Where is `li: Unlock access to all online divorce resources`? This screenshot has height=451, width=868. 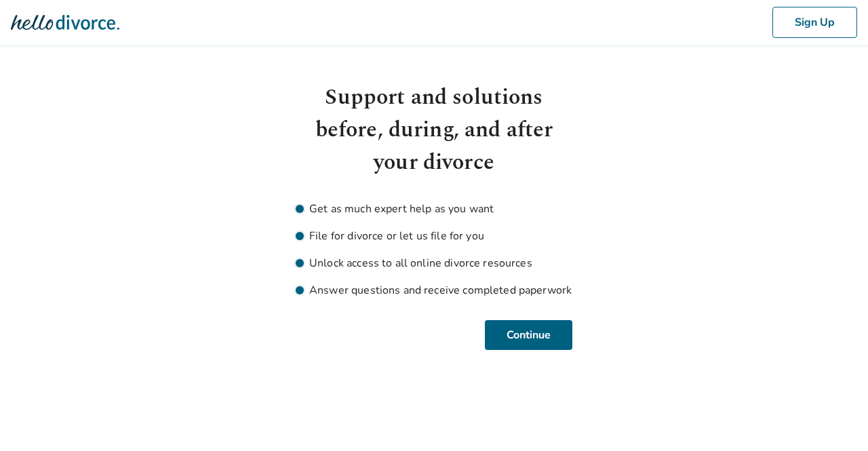 li: Unlock access to all online divorce resources is located at coordinates (434, 263).